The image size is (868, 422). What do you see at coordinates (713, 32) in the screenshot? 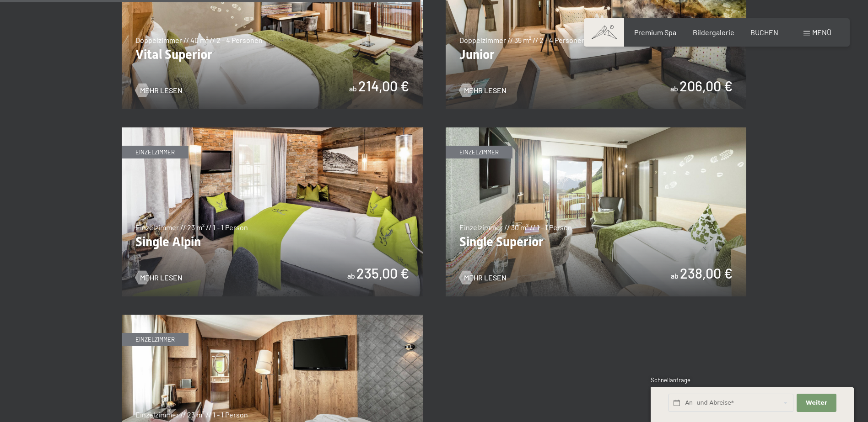
I see `a: Bildergalerie` at bounding box center [713, 32].